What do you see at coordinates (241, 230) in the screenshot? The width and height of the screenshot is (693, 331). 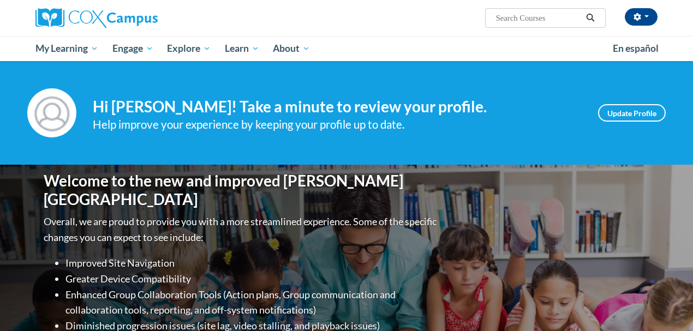 I see `p: Overall, we are proud to provide you with a more streamlined experience. Some of the specific cha...` at bounding box center [241, 230].